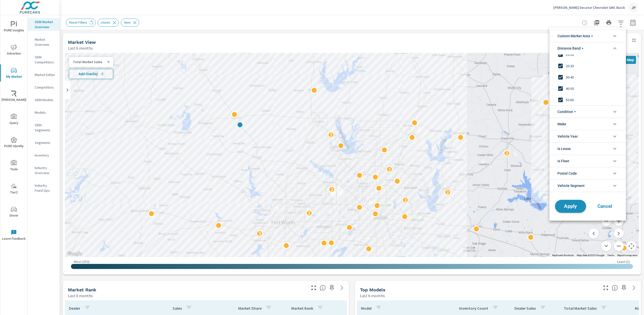 Image resolution: width=644 pixels, height=315 pixels. Describe the element at coordinates (605, 206) in the screenshot. I see `button: Cancel` at that location.